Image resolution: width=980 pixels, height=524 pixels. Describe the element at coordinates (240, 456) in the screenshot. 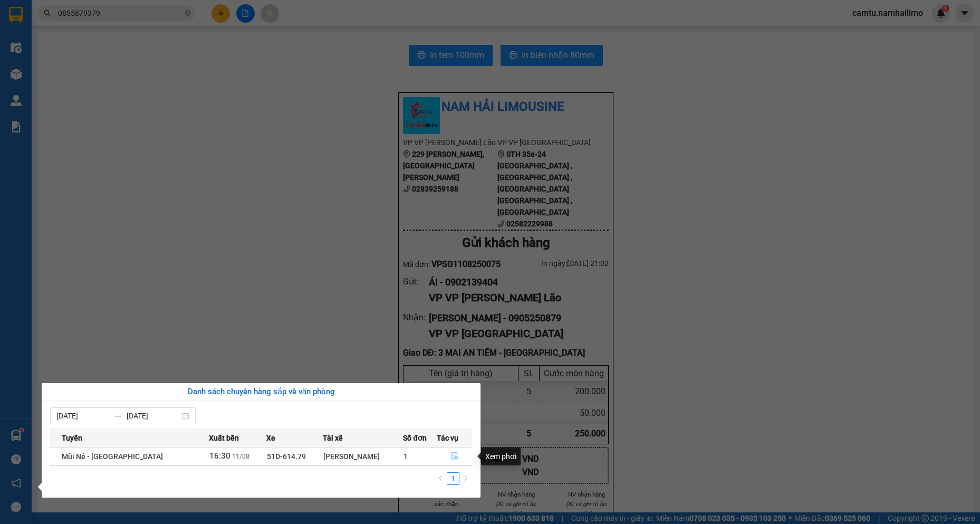

I see `span: 11/08` at that location.